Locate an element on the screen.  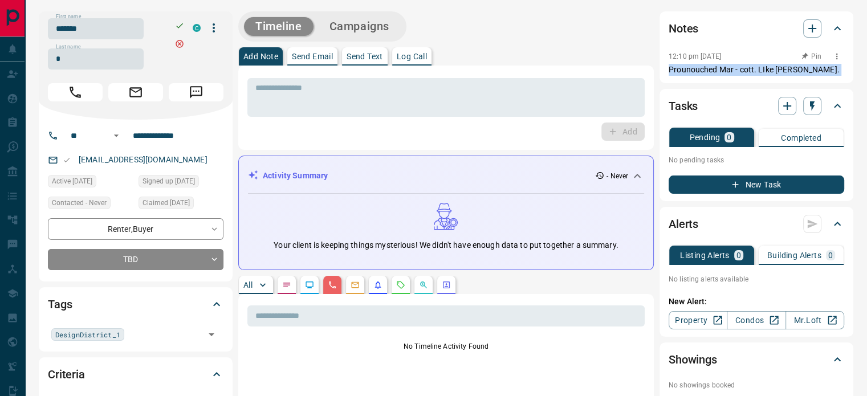
h2: Criteria is located at coordinates (66, 374).